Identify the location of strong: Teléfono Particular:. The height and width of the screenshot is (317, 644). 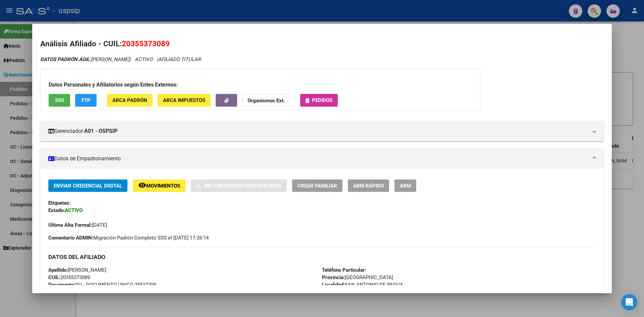
(344, 270).